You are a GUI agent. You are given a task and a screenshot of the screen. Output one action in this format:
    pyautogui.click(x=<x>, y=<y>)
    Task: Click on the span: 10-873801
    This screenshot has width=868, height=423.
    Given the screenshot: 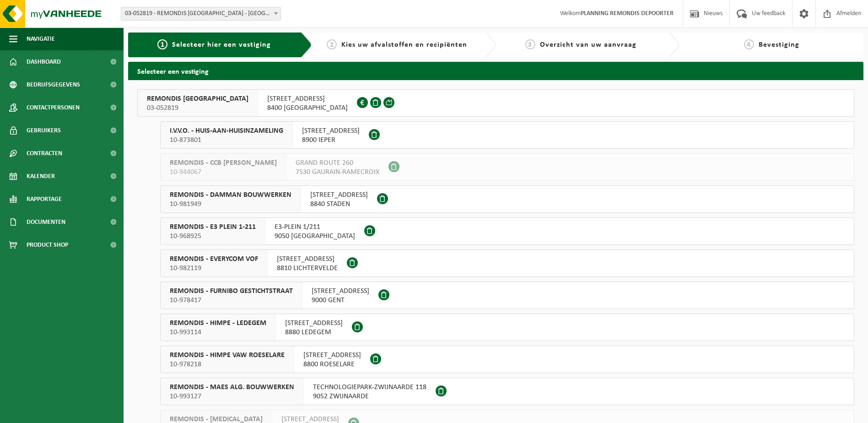 What is the action you would take?
    pyautogui.click(x=226, y=140)
    